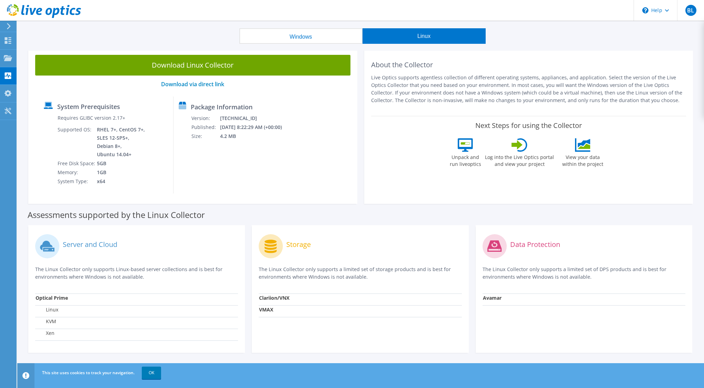  Describe the element at coordinates (582, 160) in the screenshot. I see `label: View your data within the project` at that location.